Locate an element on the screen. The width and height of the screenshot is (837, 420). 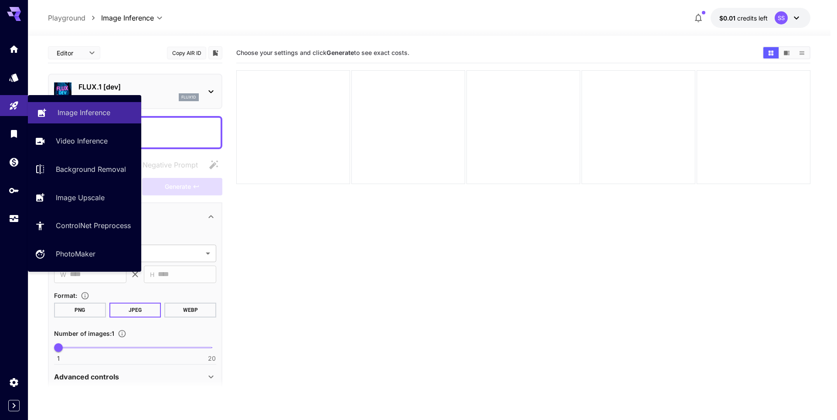
span: Negative prompts are not compatible with the selected model. is located at coordinates (165, 164).